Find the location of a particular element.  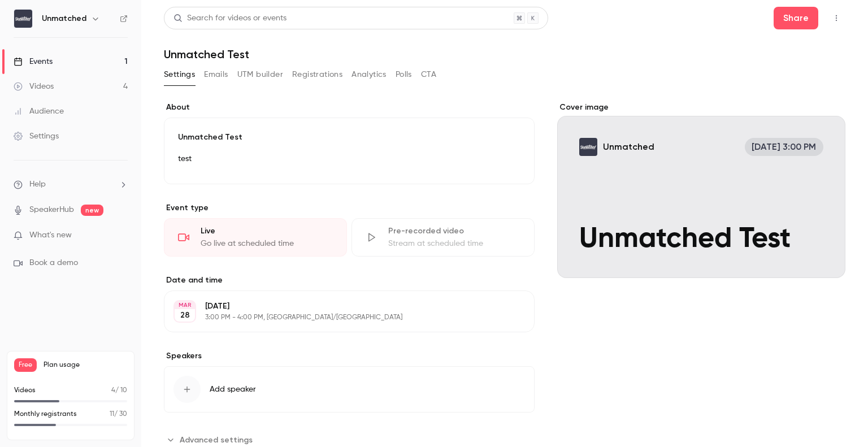

span: Advanced settings is located at coordinates (216, 440).